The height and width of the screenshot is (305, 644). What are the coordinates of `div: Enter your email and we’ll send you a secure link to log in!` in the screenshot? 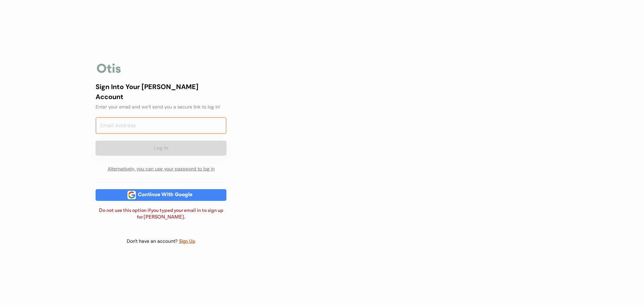 It's located at (161, 107).